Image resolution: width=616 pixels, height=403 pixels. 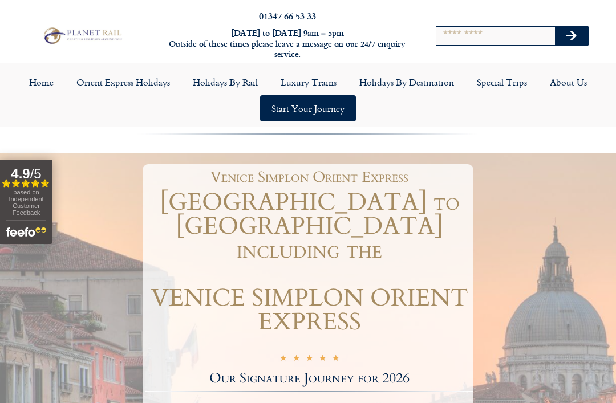 I want to click on div: 5/5, so click(x=309, y=359).